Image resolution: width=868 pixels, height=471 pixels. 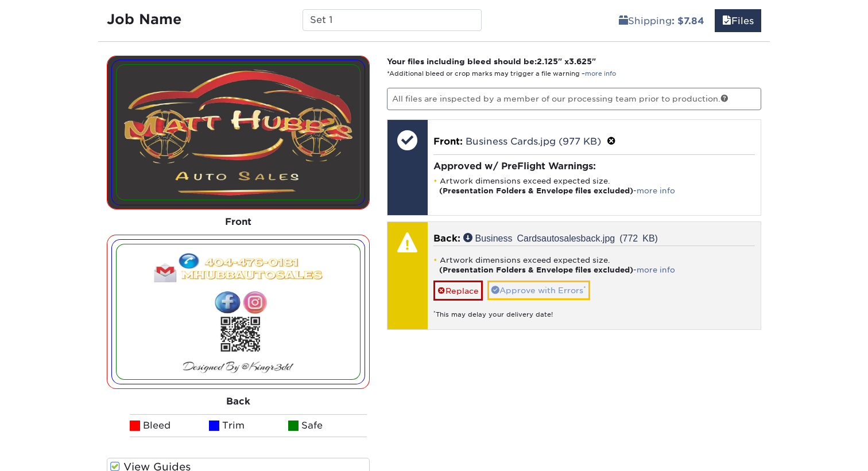 I want to click on strong: Your files including bleed should be: " x ", so click(x=492, y=61).